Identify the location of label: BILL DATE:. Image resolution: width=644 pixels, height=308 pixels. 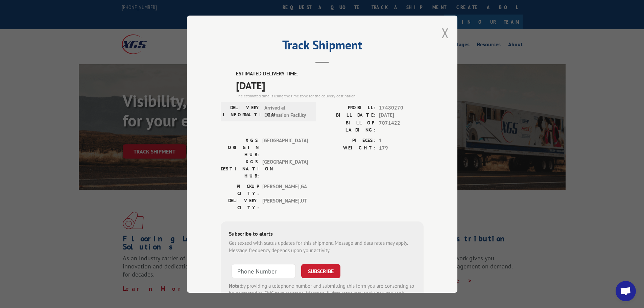
(349, 115).